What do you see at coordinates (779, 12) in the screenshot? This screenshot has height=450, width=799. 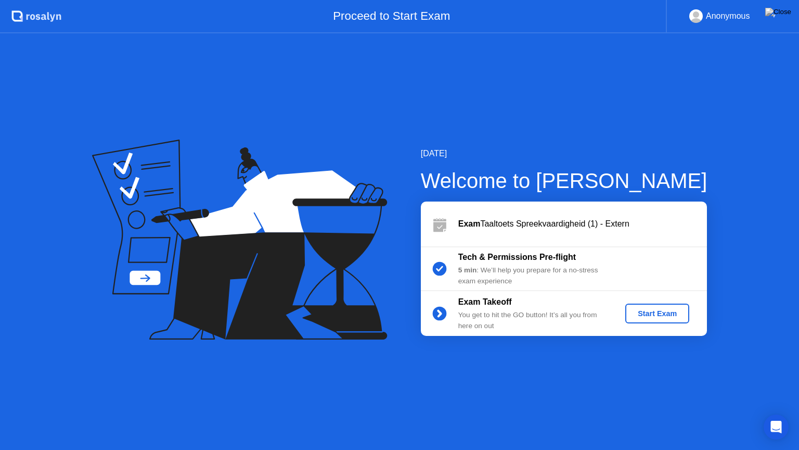 I see `img: Close` at bounding box center [779, 12].